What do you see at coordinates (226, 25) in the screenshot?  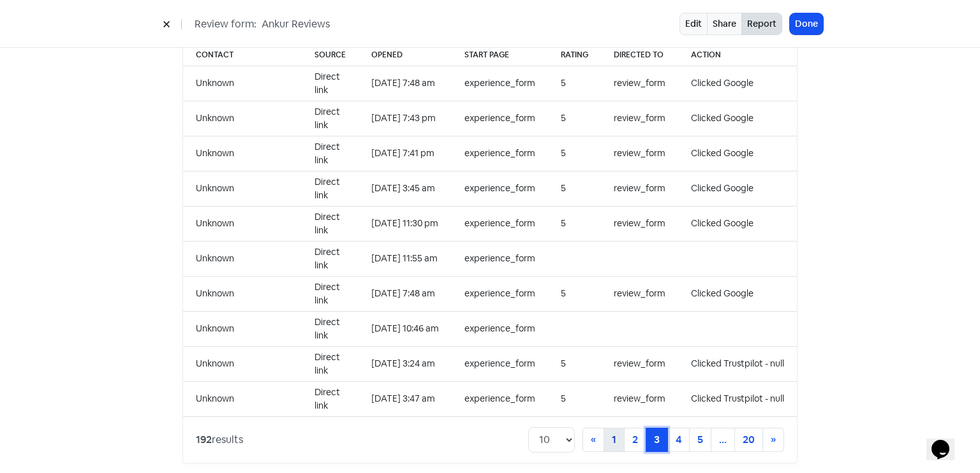 I see `span: Review form:` at bounding box center [226, 25].